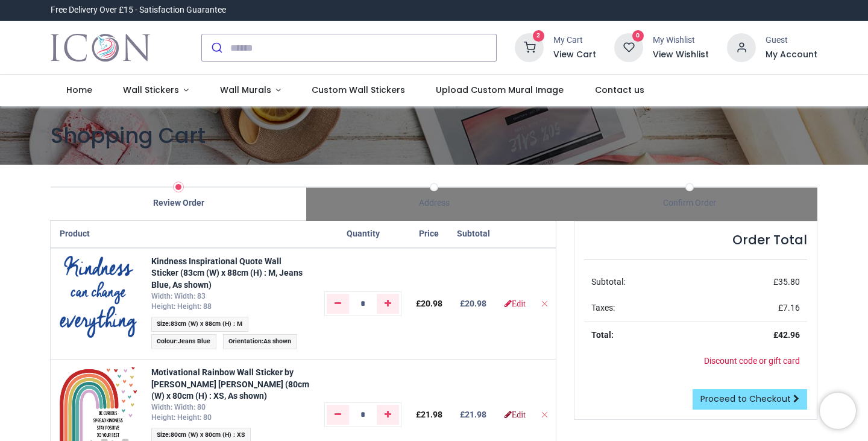  I want to click on div: Address, so click(434, 203).